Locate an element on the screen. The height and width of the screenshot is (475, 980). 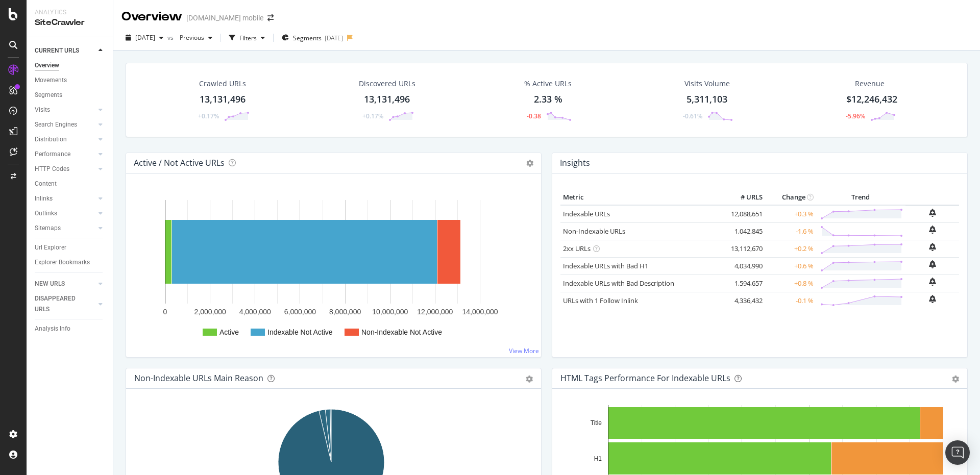
div: Analysis Info is located at coordinates (53, 329).